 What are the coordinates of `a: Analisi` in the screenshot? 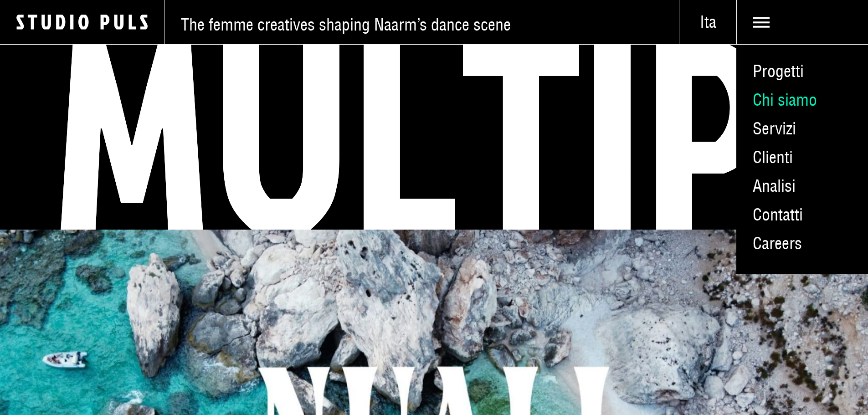 It's located at (802, 186).